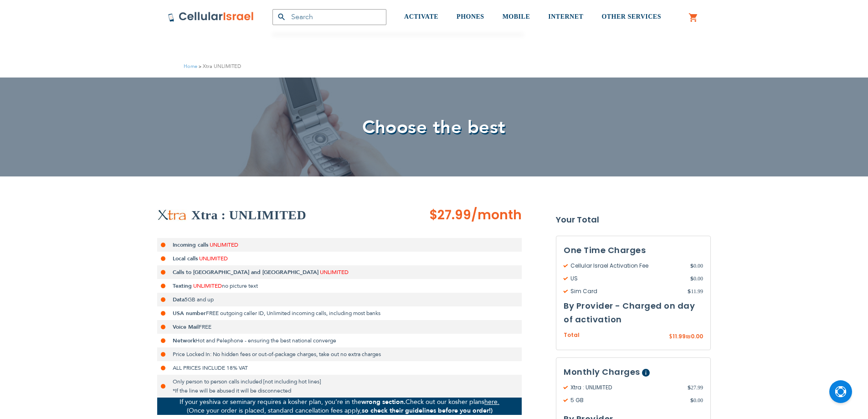 The height and width of the screenshot is (419, 868). Describe the element at coordinates (496, 215) in the screenshot. I see `span: /month` at that location.